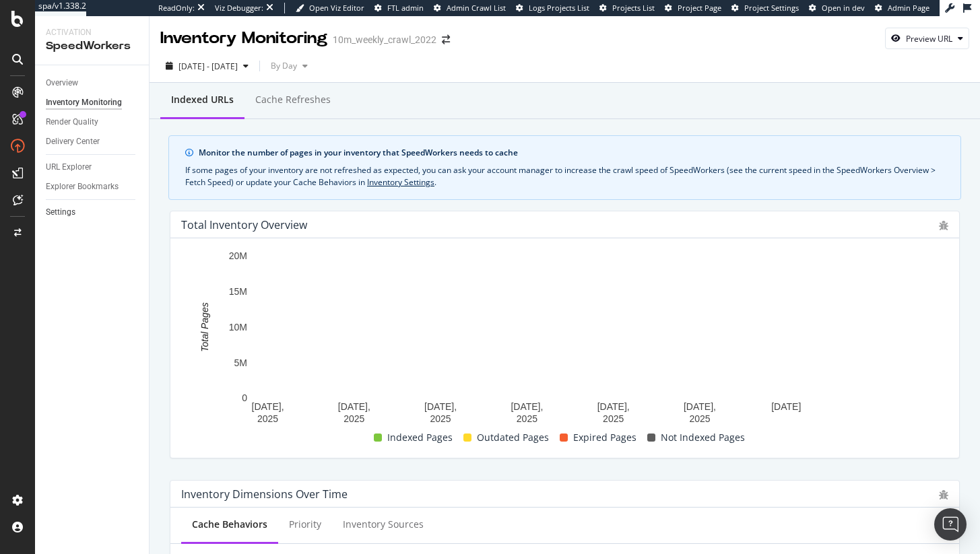  Describe the element at coordinates (559, 7) in the screenshot. I see `span: Logs Projects List` at that location.